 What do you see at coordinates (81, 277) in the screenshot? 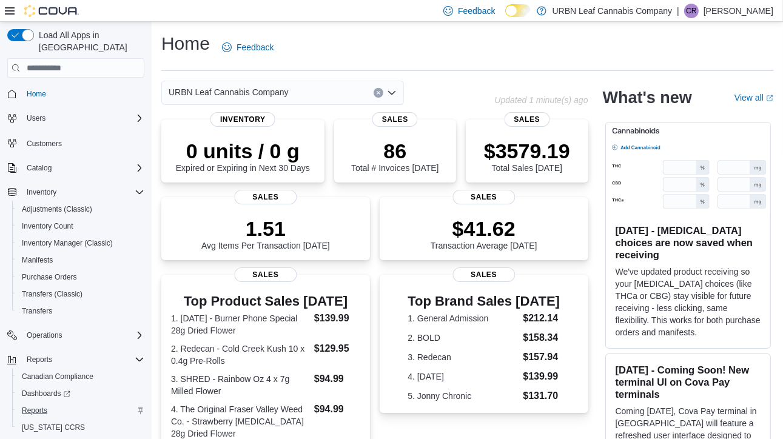
I see `button: Purchase Orders` at bounding box center [81, 277].